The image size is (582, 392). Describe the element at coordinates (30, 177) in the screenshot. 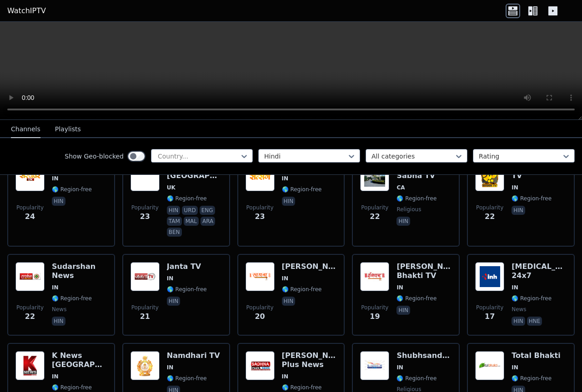

I see `img: Sanskar UK` at that location.